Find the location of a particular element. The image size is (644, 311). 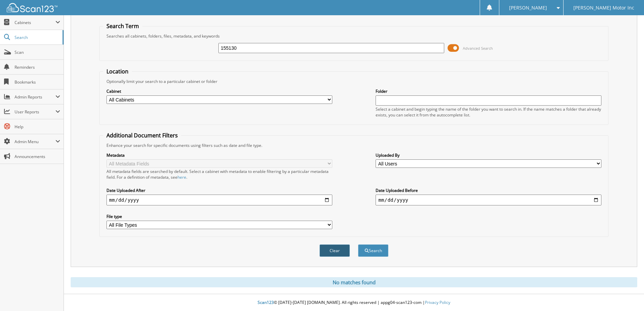

span: Help is located at coordinates (37, 126).